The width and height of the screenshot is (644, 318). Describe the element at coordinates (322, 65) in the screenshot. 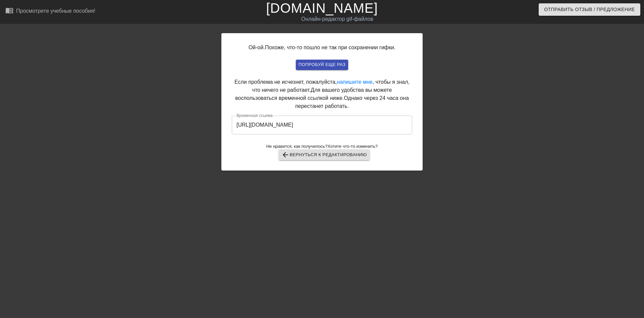

I see `button: попробуй еще раз` at that location.